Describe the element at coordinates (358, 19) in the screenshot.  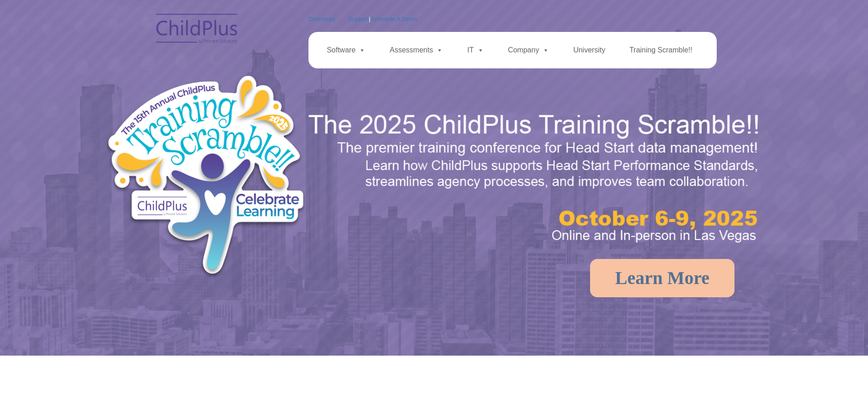
I see `a: Support` at that location.